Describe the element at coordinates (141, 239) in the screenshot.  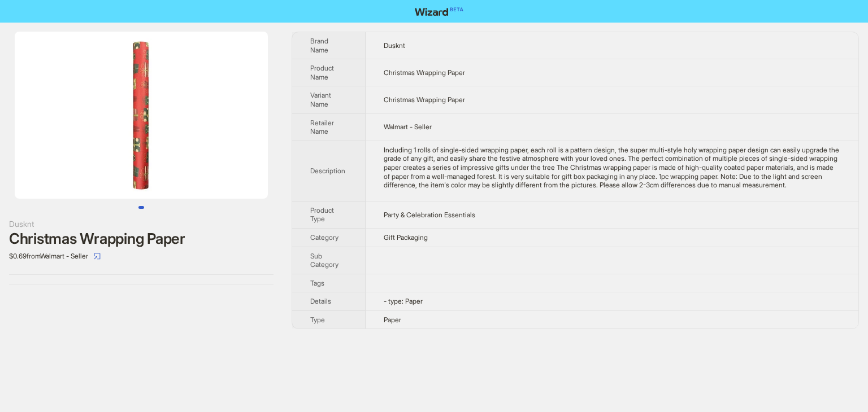
I see `div: Christmas Wrapping Paper` at that location.